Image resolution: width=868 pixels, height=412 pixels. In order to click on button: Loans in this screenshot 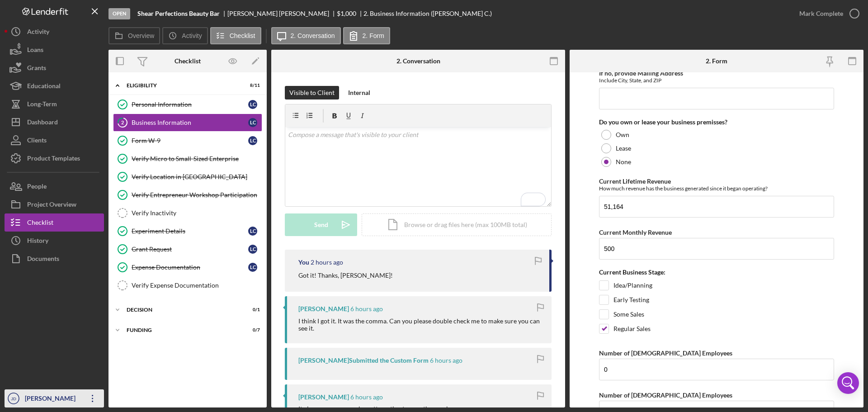, I will do `click(54, 50)`.